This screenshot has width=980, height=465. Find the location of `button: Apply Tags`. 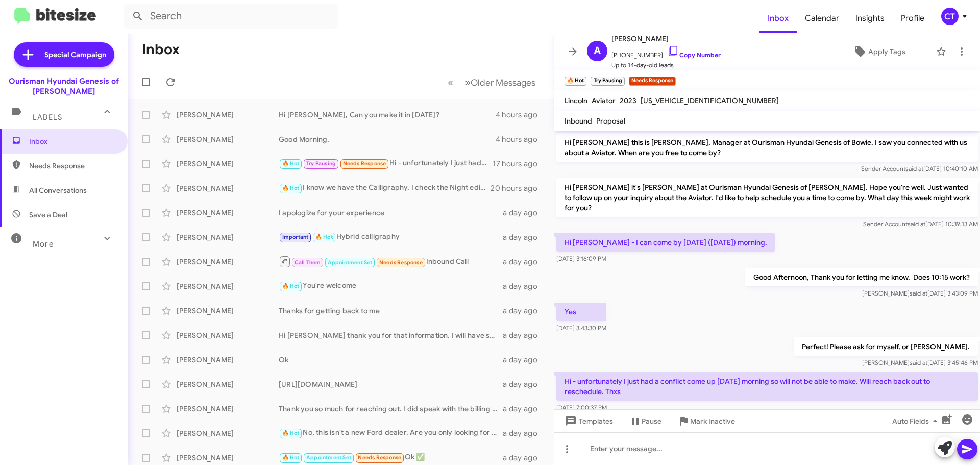

button: Apply Tags is located at coordinates (878, 51).